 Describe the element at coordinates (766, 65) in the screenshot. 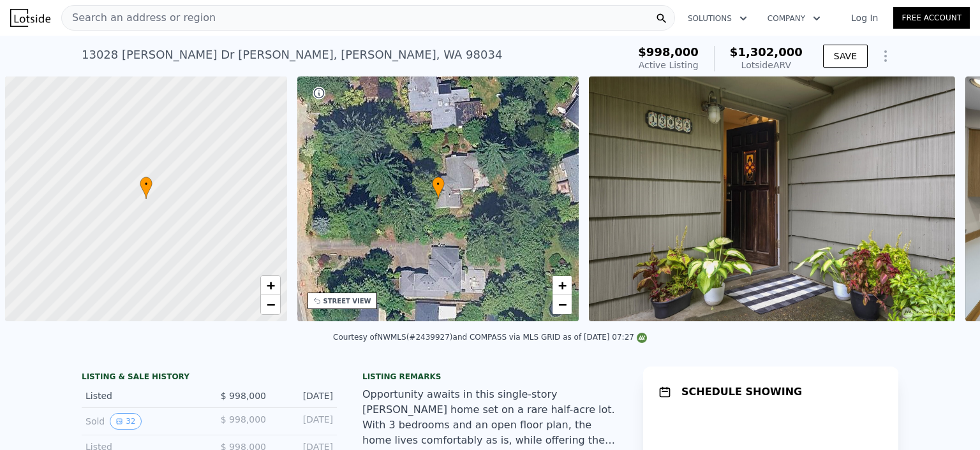

I see `div: Lotside ARV` at that location.